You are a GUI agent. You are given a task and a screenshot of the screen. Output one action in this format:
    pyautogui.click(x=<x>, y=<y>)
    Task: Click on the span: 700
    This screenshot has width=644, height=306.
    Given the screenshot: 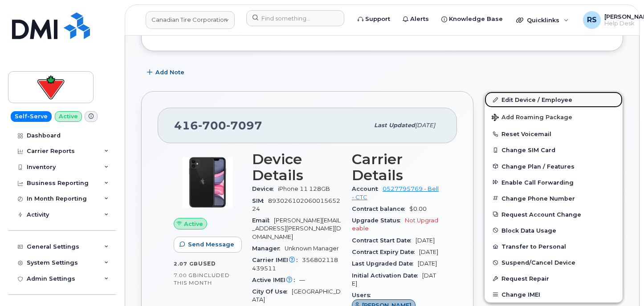 What is the action you would take?
    pyautogui.click(x=212, y=126)
    